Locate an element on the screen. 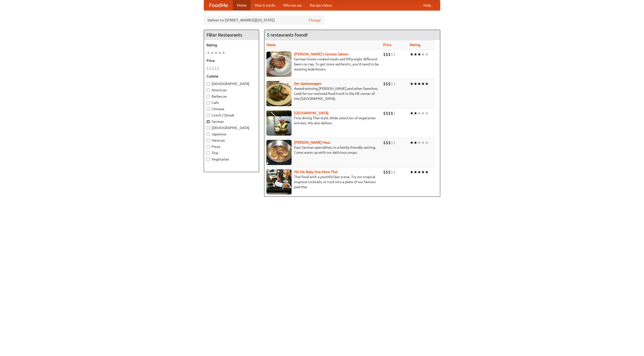 Image resolution: width=644 pixels, height=356 pixels. p: Thai food with a youthful bar scene. Try our tropical inspired cocktails, or tuck into a plate of... is located at coordinates (323, 182).